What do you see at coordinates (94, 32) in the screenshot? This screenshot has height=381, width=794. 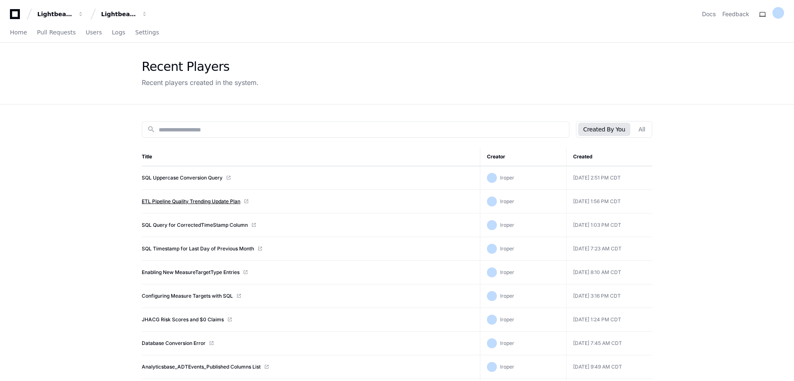 I see `span: Users` at bounding box center [94, 32].